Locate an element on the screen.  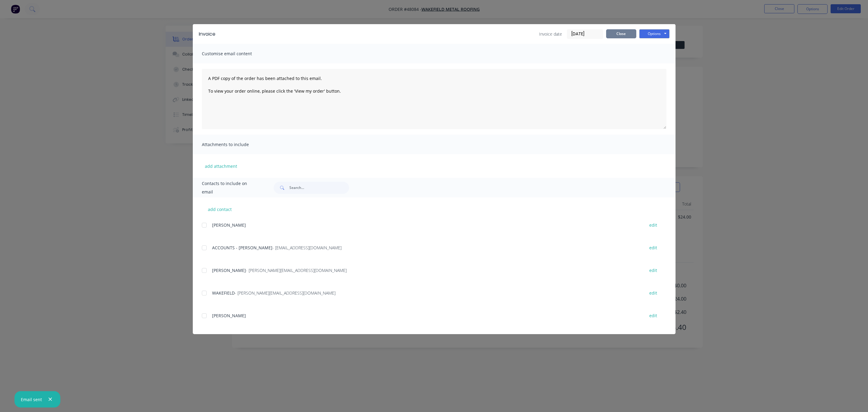
button: add contact is located at coordinates (220, 209).